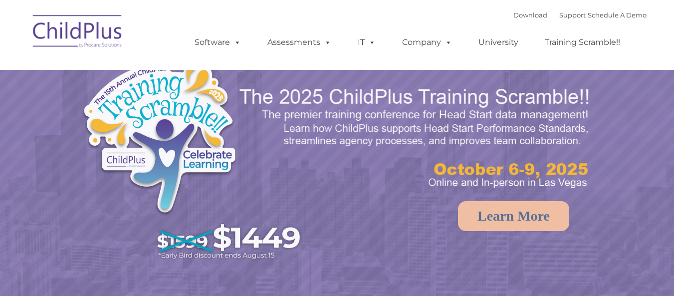 This screenshot has height=296, width=674. Describe the element at coordinates (218, 42) in the screenshot. I see `a: Software` at that location.